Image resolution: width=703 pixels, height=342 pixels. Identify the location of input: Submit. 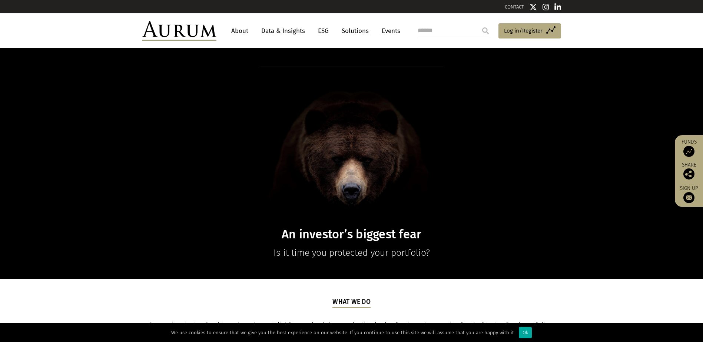
(485, 31).